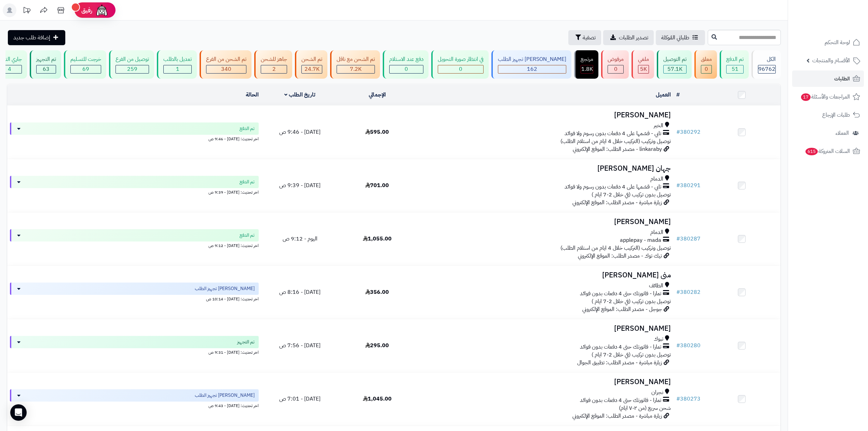 The height and width of the screenshot is (431, 868). Describe the element at coordinates (828, 133) in the screenshot. I see `a: العملاء` at that location.